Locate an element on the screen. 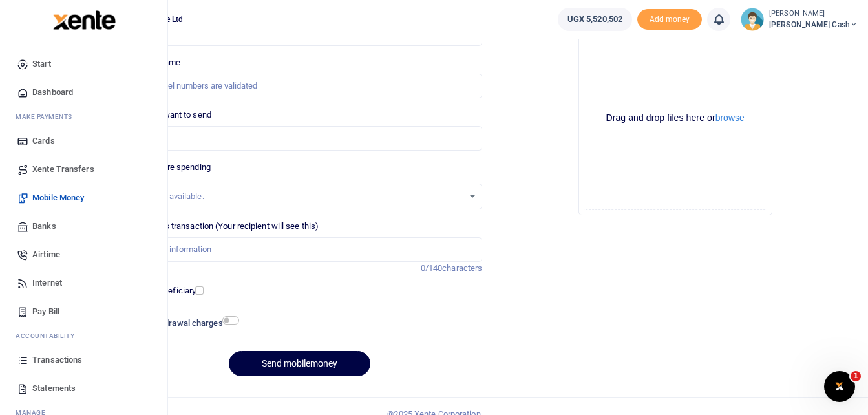 This screenshot has width=868, height=415. a: Mobile Money is located at coordinates (84, 198).